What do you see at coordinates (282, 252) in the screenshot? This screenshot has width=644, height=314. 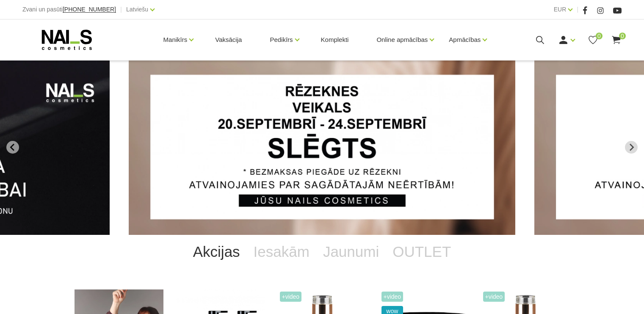 I see `a: Iesakām` at bounding box center [282, 252].